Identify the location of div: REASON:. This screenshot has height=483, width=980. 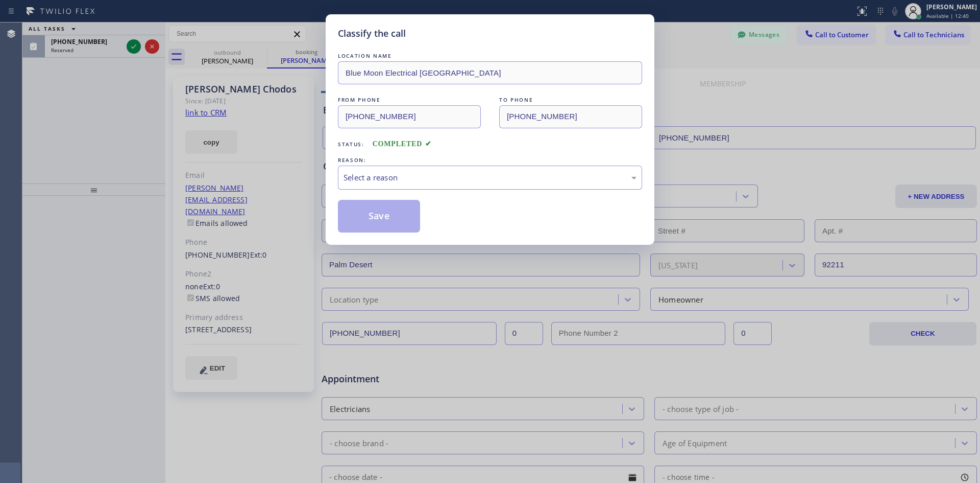
(490, 160).